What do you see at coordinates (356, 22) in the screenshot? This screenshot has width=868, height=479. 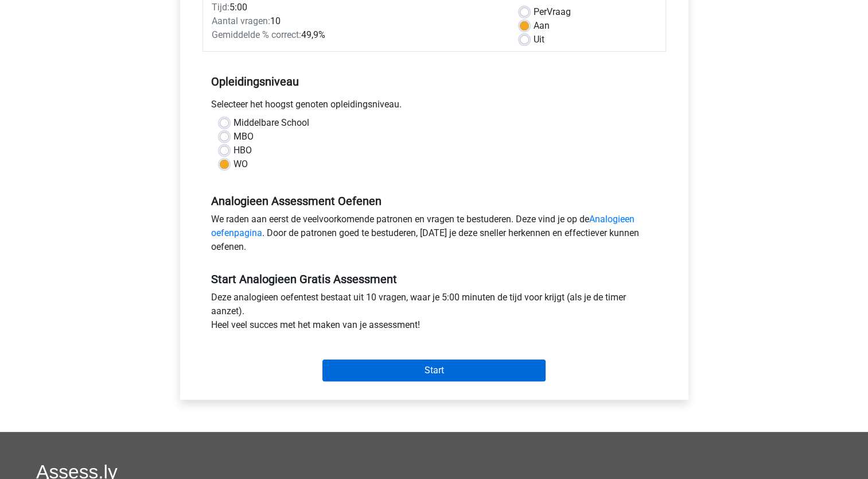 I see `div: 10` at bounding box center [356, 22].